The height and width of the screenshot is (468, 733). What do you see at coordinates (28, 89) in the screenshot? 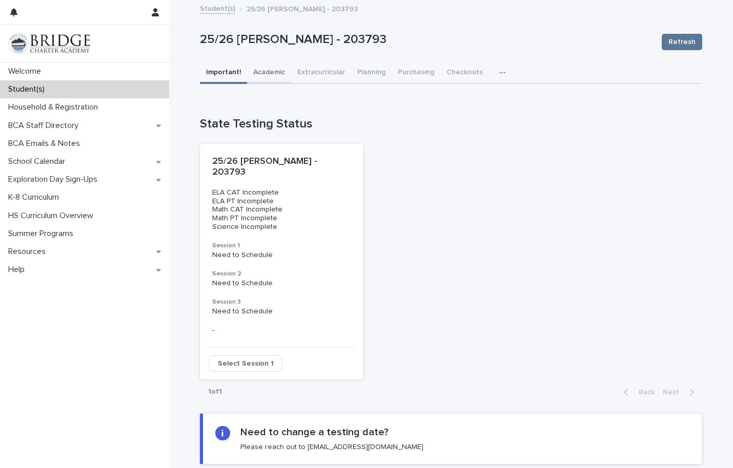
I see `p: Student(s)` at bounding box center [28, 89].